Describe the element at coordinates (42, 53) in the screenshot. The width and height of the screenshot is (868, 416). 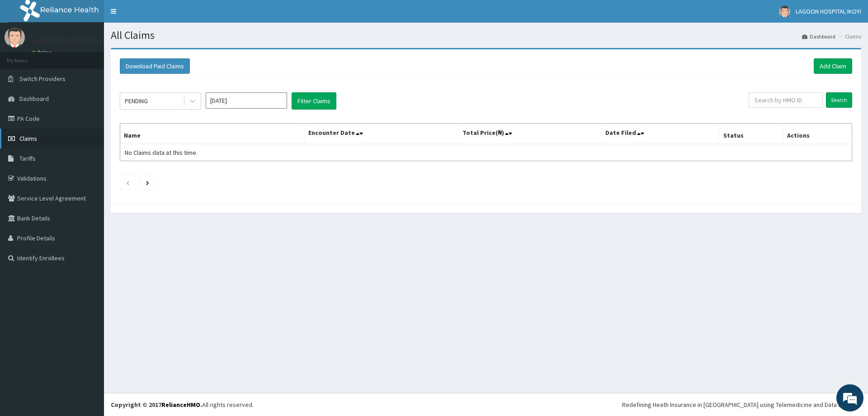
I see `a: Online` at that location.